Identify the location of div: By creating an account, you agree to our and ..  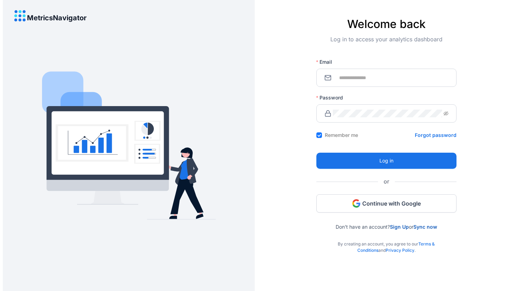
(386, 242).